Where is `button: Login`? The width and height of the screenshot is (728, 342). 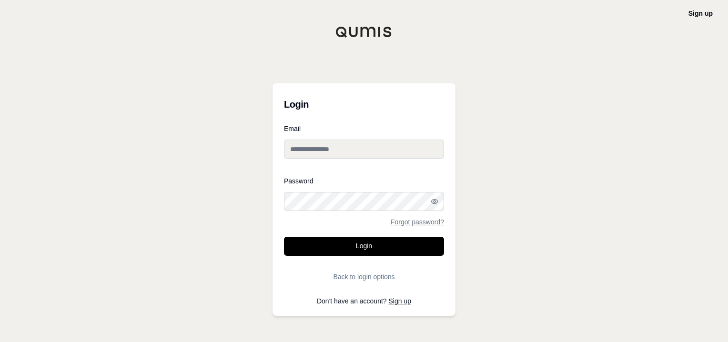
button: Login is located at coordinates (364, 246).